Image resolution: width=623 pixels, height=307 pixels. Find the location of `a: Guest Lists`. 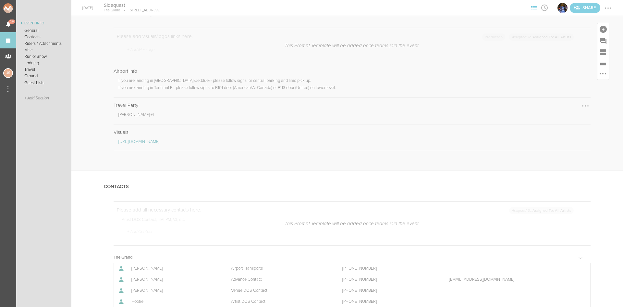

a: Guest Lists is located at coordinates (44, 83).